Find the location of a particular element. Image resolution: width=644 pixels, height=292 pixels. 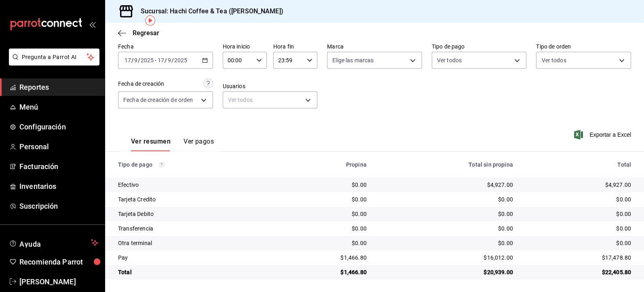

label: Tipo de orden is located at coordinates (583, 47).